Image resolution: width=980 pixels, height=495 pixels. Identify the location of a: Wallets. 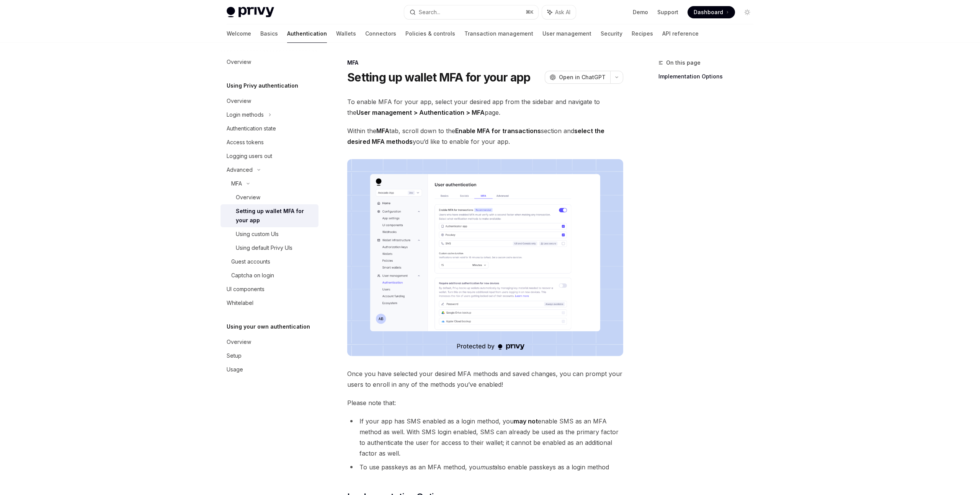
(346, 33).